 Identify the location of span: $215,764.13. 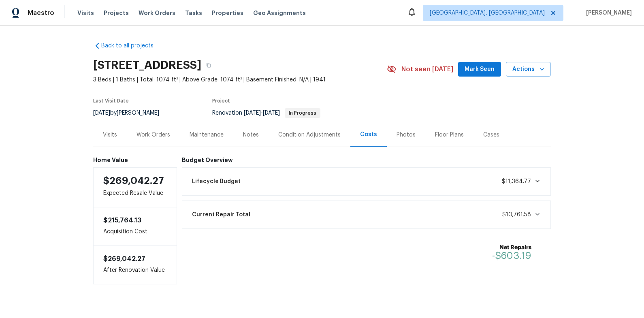
(122, 221).